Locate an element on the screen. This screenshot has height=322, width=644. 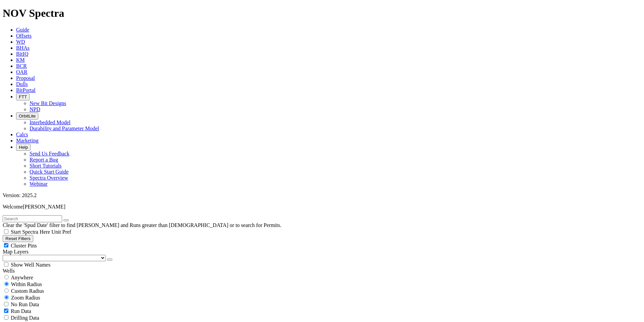
span: BitPortal is located at coordinates (26, 90).